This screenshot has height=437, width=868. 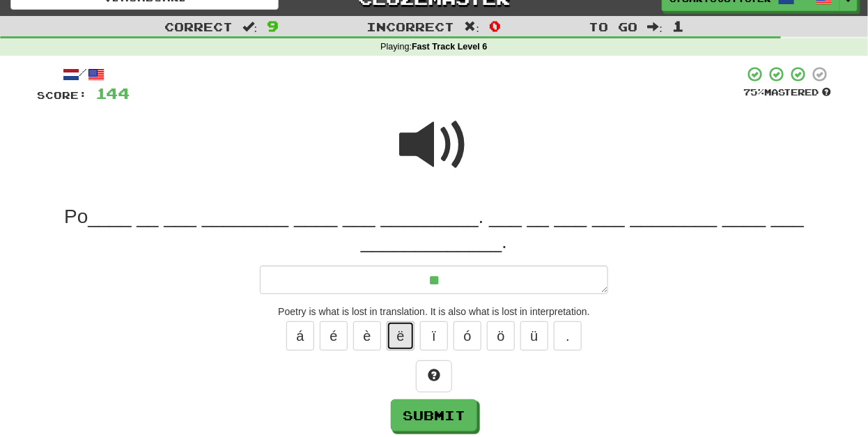 What do you see at coordinates (434, 311) in the screenshot?
I see `div: Poetry is what is lost in translation. It is also what is lost in interpretation.` at bounding box center [434, 311].